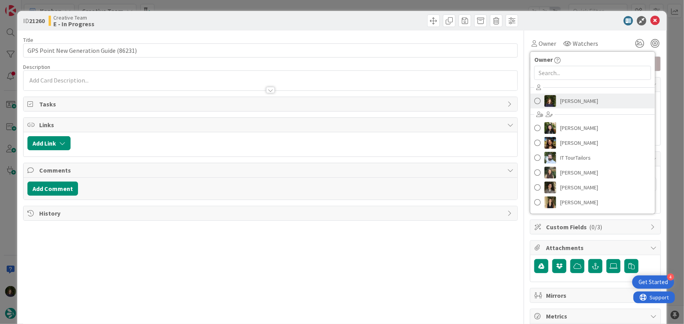 Image resolution: width=684 pixels, height=324 pixels. Describe the element at coordinates (37, 21) in the screenshot. I see `b: 21260` at that location.